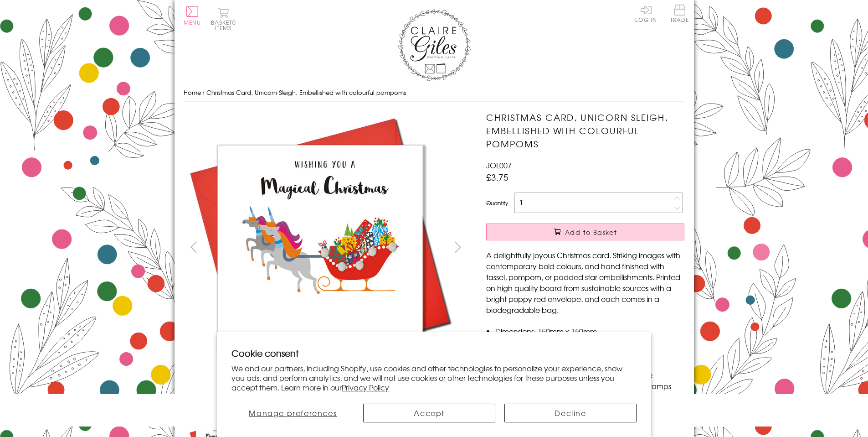  I want to click on button: Add to Basket, so click(585, 232).